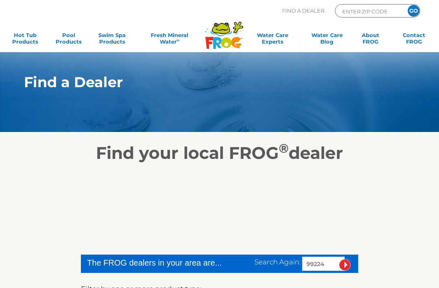  I want to click on a: Water CareBlog, so click(327, 40).